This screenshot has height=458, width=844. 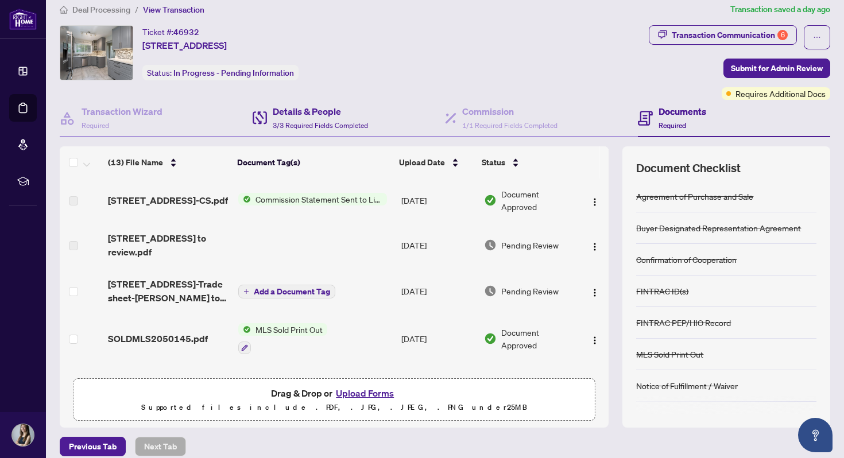 What do you see at coordinates (334, 408) in the screenshot?
I see `p: Supported files include .PDF, .JPG, .JPEG, .PNG under 25 MB` at bounding box center [334, 408].